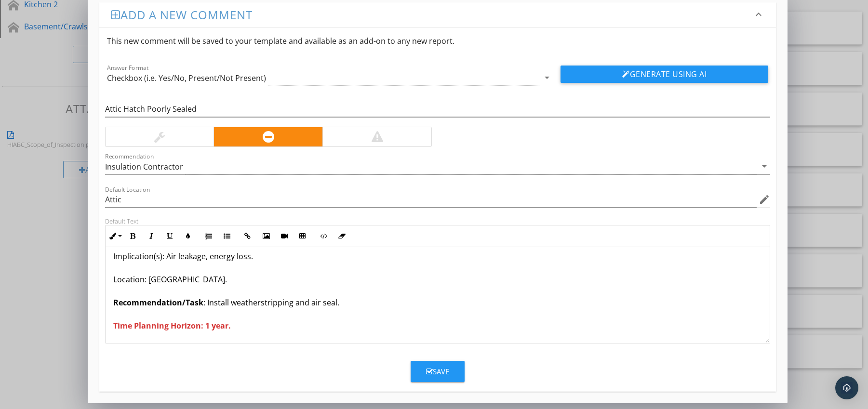 Image resolution: width=868 pixels, height=409 pixels. I want to click on input: Name, so click(438, 109).